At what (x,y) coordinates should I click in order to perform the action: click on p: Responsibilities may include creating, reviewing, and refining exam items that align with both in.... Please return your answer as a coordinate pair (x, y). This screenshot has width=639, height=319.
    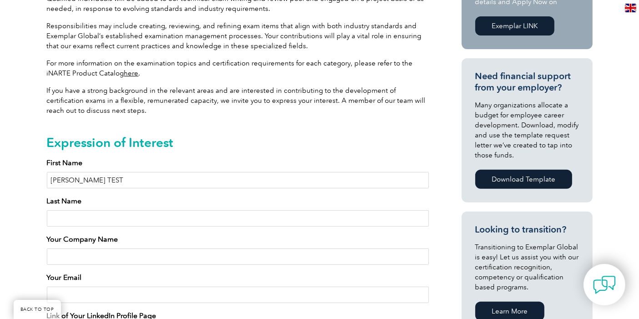
    Looking at the image, I should click on (238, 36).